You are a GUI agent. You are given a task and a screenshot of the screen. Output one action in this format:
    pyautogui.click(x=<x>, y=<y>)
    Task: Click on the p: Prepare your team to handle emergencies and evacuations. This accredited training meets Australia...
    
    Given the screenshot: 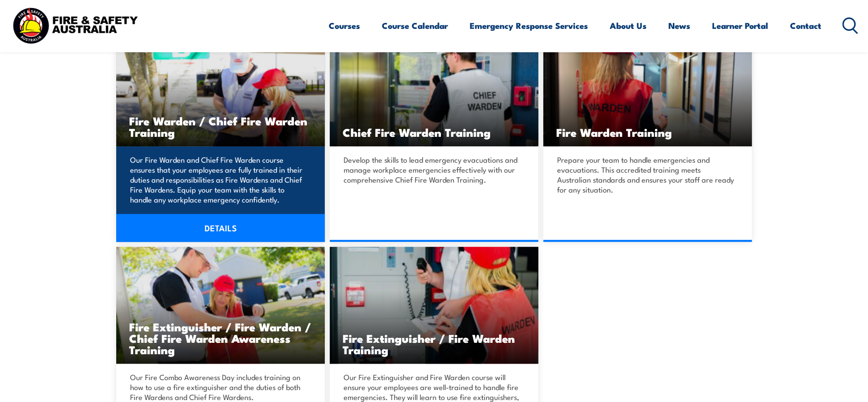 What is the action you would take?
    pyautogui.click(x=646, y=174)
    